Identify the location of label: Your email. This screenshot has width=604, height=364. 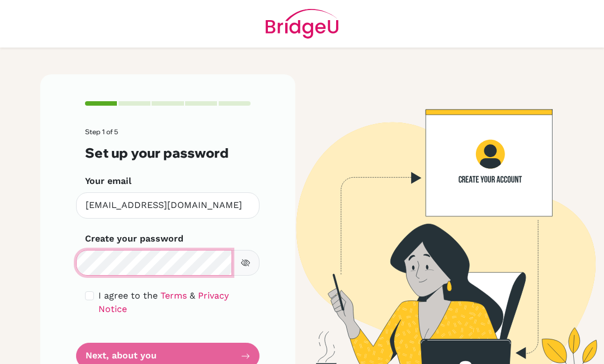
(108, 181).